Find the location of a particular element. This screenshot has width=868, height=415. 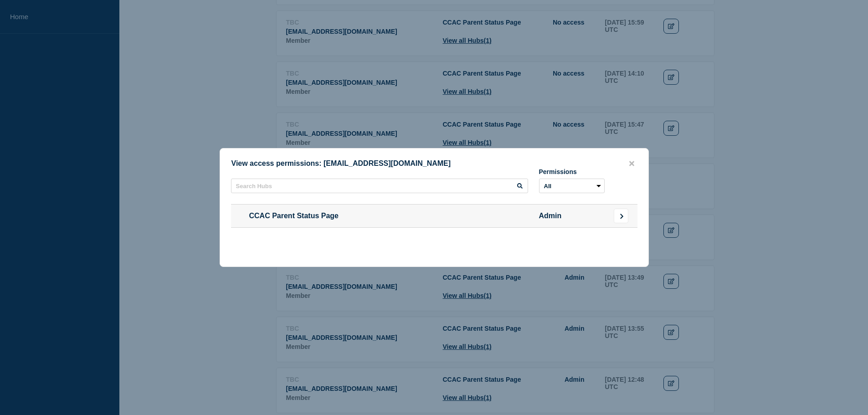

input: Search Hubs is located at coordinates (380, 186).